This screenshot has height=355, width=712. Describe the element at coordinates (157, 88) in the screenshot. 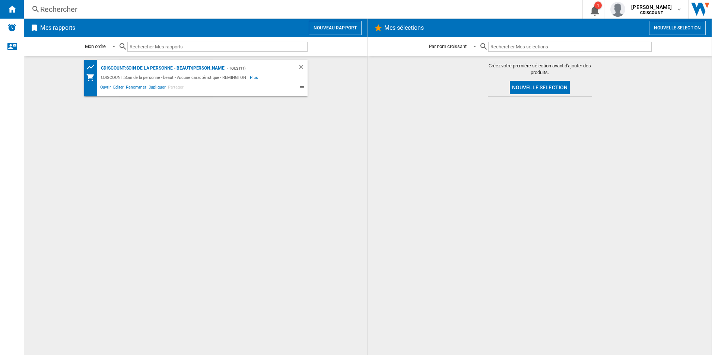

I see `span: Dupliquer` at that location.